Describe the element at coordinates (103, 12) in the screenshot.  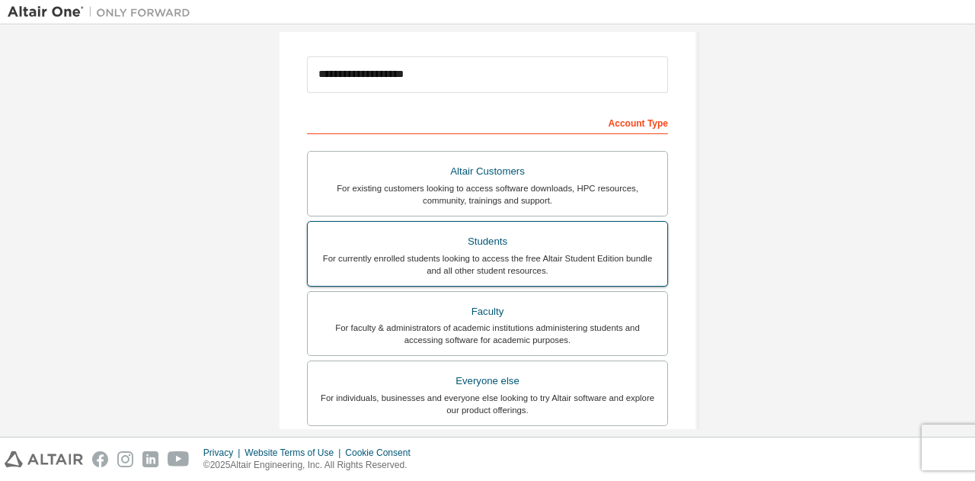
I see `img: Altair One` at that location.